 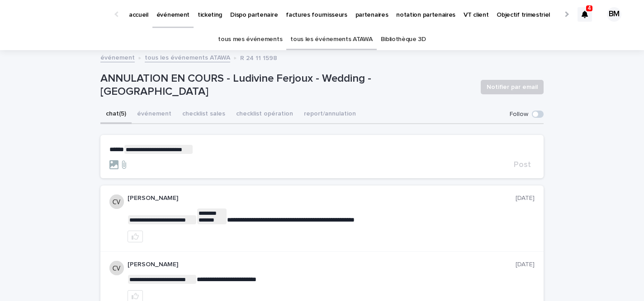 What do you see at coordinates (330, 115) in the screenshot?
I see `button: report/annulation` at bounding box center [330, 115].